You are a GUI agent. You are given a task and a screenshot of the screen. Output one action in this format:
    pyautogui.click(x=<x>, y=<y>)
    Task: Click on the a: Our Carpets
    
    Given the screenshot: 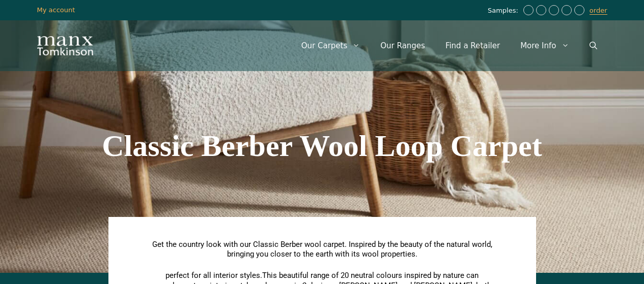 What is the action you would take?
    pyautogui.click(x=331, y=46)
    